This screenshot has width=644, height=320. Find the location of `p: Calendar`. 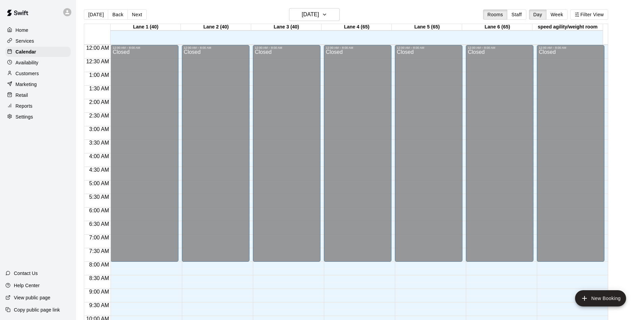

p: Calendar is located at coordinates (26, 52).